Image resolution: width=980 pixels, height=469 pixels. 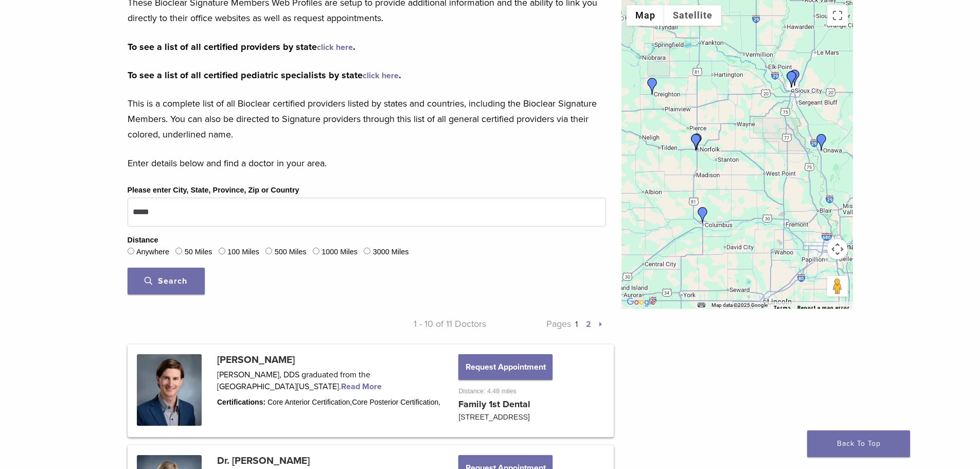 What do you see at coordinates (795, 77) in the screenshot?
I see `div: Dr. Kevin Lilly` at bounding box center [795, 77].